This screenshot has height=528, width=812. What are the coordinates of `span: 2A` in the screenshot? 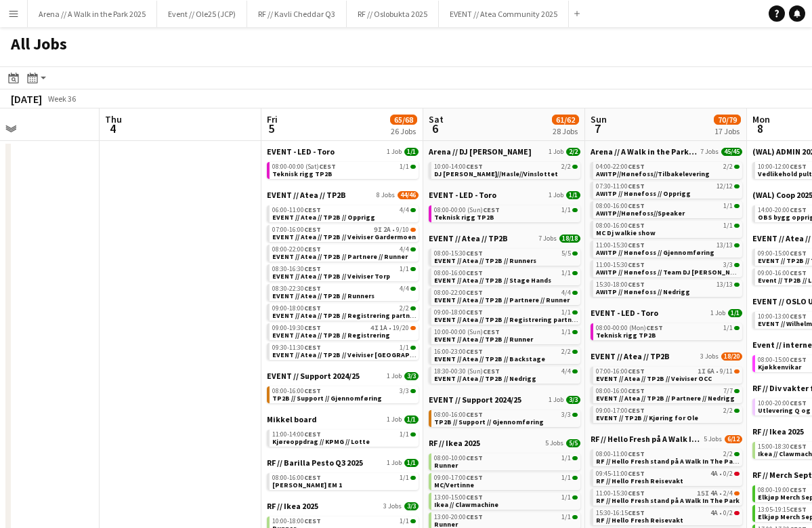 It's located at (386, 230).